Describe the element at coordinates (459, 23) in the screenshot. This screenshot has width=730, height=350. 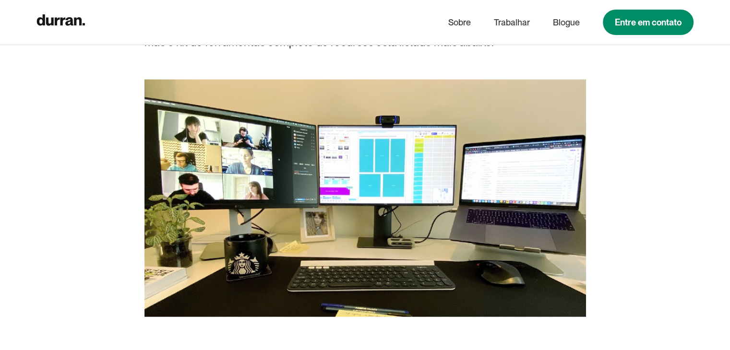
I see `a: Sobre` at that location.